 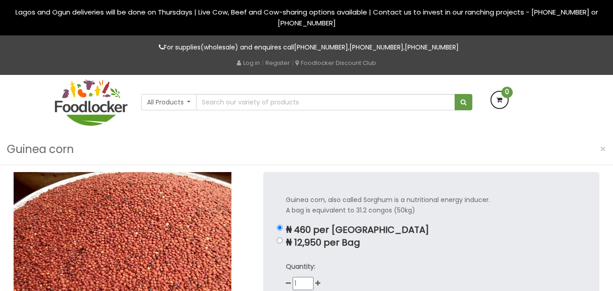 What do you see at coordinates (431, 205) in the screenshot?
I see `p: Guinea corn, also called Sorghum is a nutritional energy inducer. A bag is equivalent to 31.2 con...` at bounding box center [431, 205].